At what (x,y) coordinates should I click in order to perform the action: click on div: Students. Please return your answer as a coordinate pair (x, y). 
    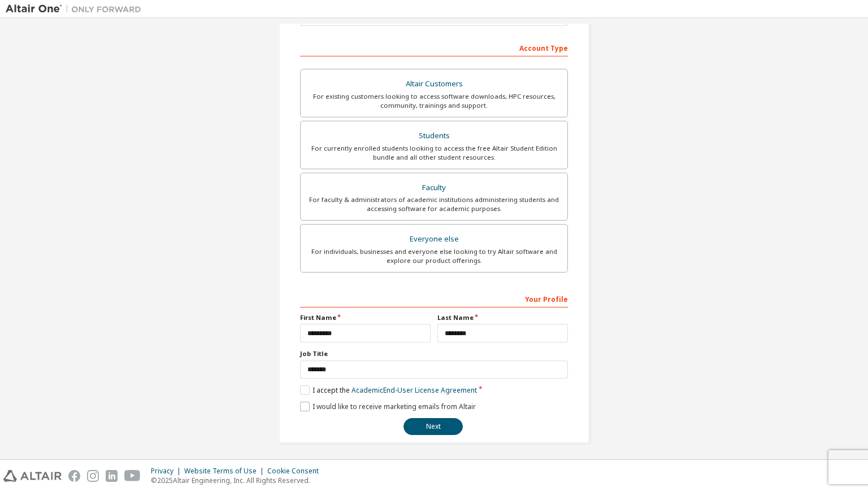
    Looking at the image, I should click on (434, 136).